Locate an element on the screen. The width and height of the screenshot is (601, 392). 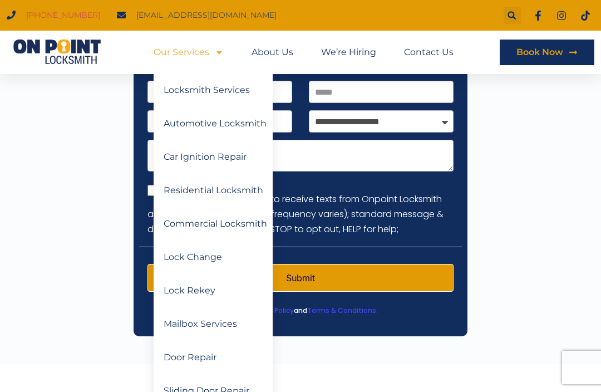
nav: Menu is located at coordinates (303, 52).